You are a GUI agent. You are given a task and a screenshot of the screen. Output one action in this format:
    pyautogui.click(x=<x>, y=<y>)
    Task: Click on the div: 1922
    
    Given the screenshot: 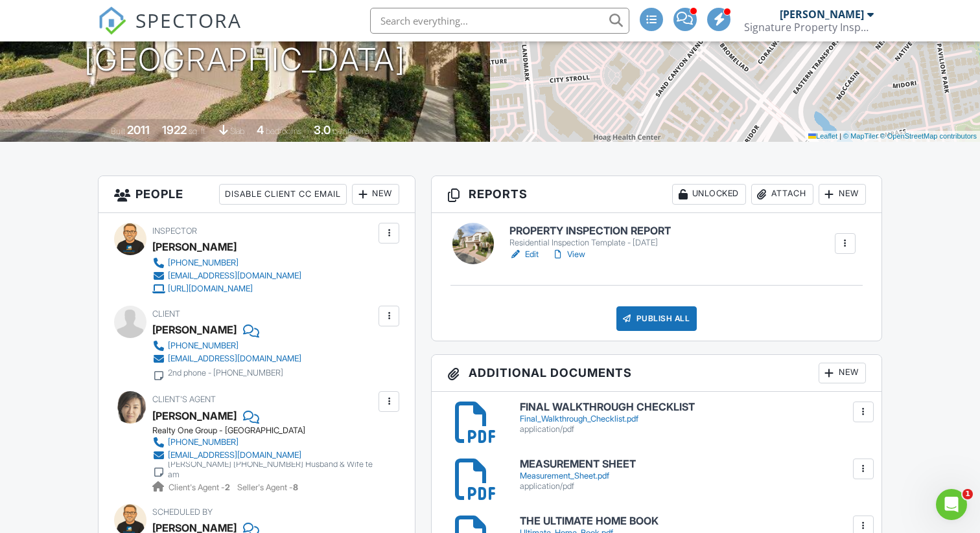 What is the action you would take?
    pyautogui.click(x=175, y=130)
    